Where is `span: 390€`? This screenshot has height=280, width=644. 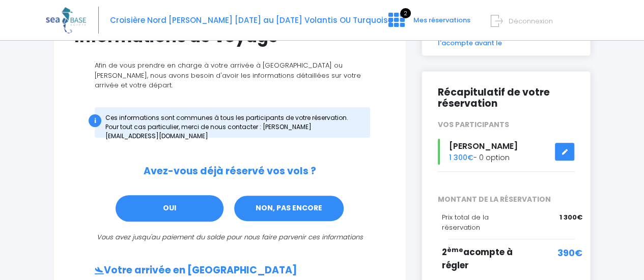 span: 390€ is located at coordinates (570, 253).